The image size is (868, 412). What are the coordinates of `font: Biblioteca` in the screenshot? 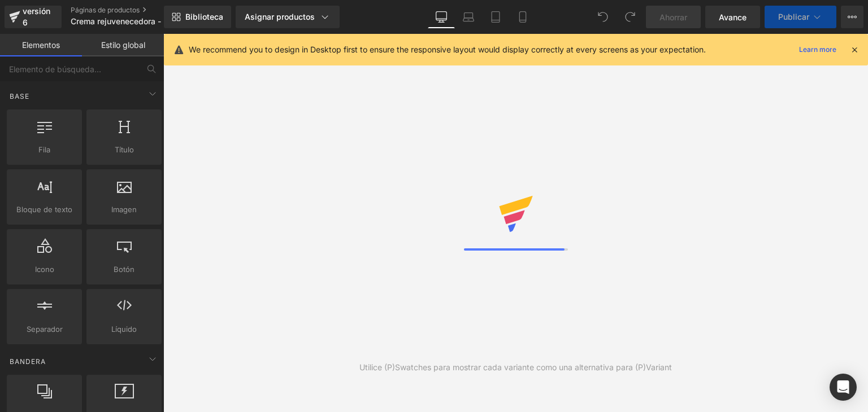 It's located at (204, 16).